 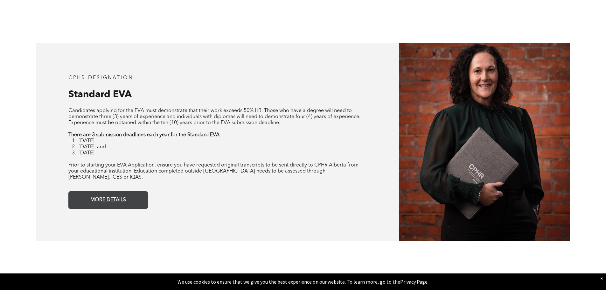 What do you see at coordinates (602, 278) in the screenshot?
I see `div: Dismiss notification` at bounding box center [602, 278].